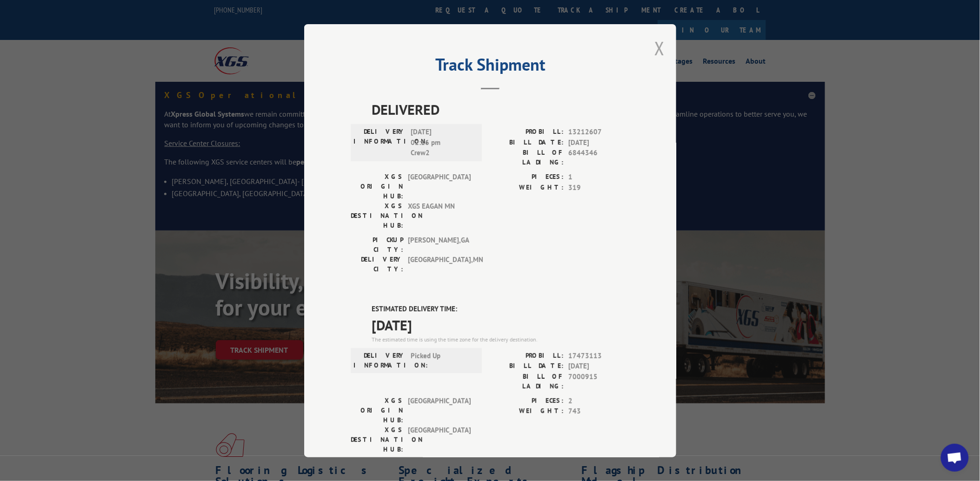 The image size is (980, 481). I want to click on span: DELIVERED, so click(501, 110).